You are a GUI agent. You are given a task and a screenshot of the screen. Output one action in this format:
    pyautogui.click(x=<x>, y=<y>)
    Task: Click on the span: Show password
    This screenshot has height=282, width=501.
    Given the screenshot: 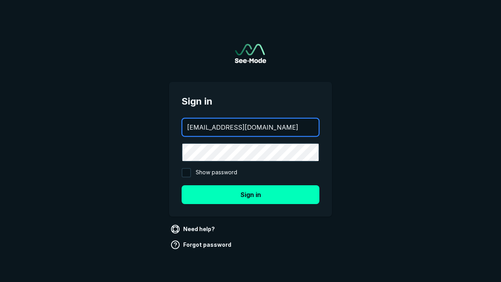 What is the action you would take?
    pyautogui.click(x=217, y=173)
    